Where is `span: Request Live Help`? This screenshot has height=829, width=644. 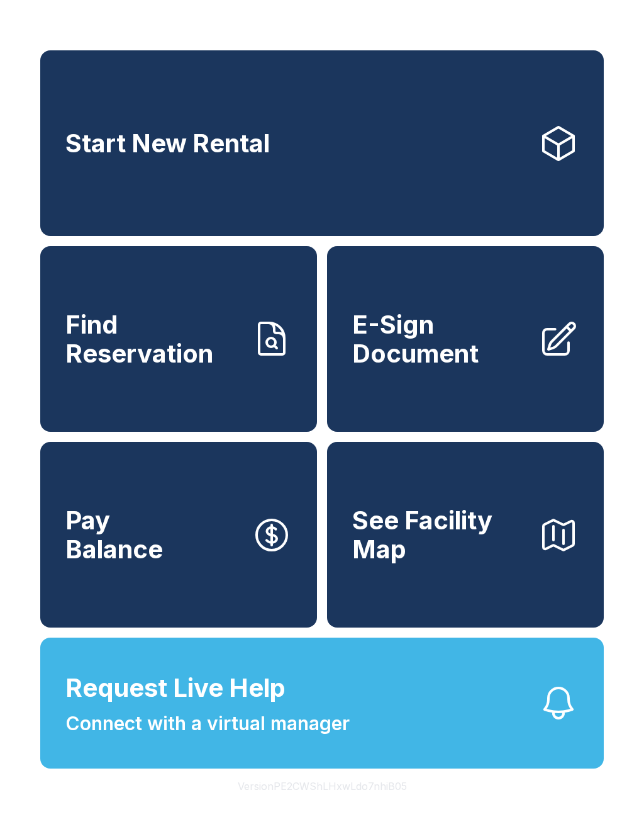 span: Request Live Help is located at coordinates (176, 687).